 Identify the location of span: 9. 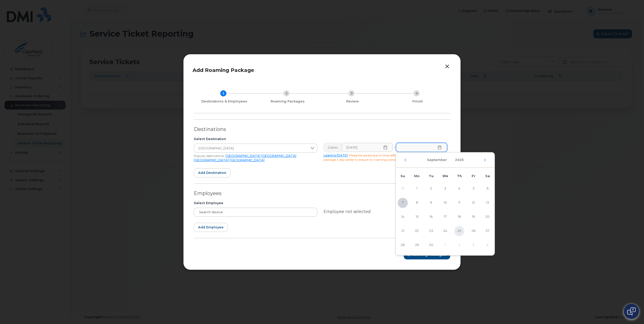
(431, 203).